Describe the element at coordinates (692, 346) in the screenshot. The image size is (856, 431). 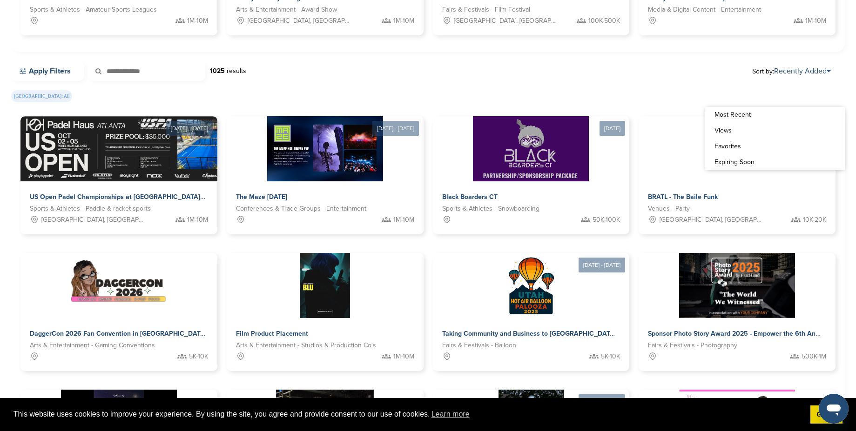
I see `span: Fairs & Festivals - Photography` at that location.